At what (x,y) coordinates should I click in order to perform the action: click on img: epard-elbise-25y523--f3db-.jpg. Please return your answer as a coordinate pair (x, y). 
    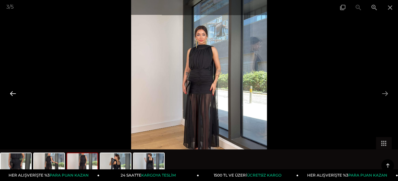
    Looking at the image, I should click on (116, 165).